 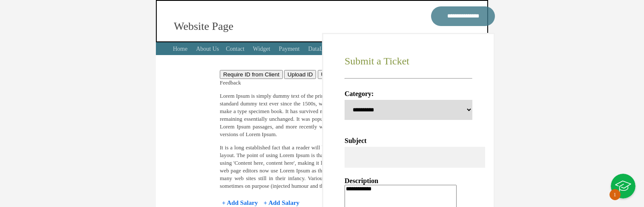 What do you see at coordinates (180, 49) in the screenshot?
I see `a: Home` at bounding box center [180, 49].